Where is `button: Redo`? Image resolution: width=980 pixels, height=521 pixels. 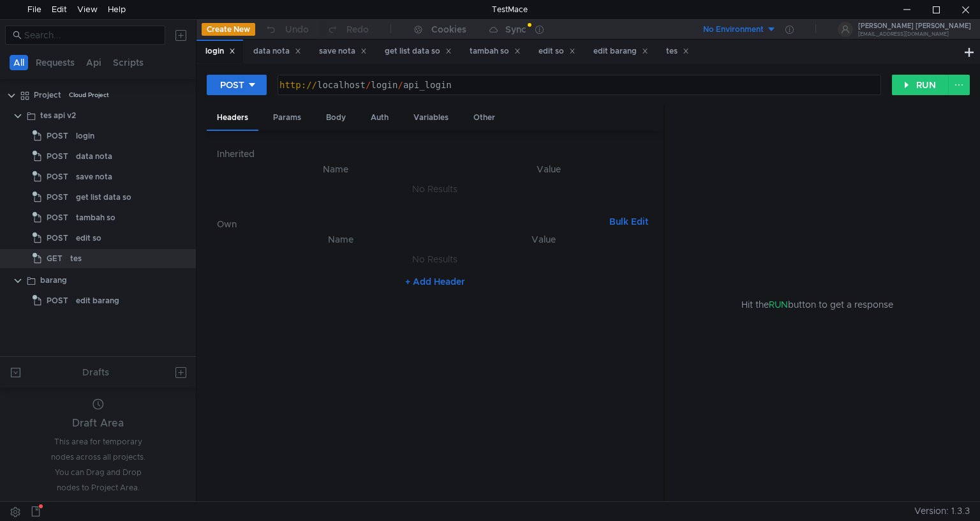 button: Redo is located at coordinates (348, 29).